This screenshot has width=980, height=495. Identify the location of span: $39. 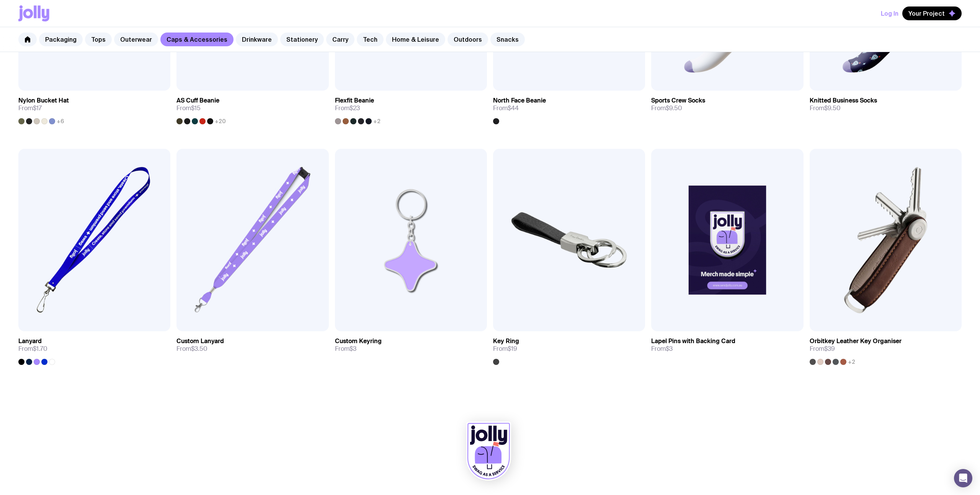
(830, 348).